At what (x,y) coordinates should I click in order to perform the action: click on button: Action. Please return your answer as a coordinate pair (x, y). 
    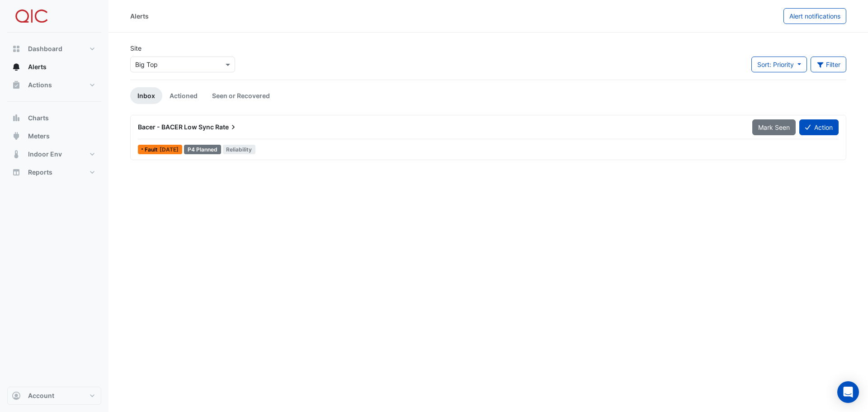
    Looking at the image, I should click on (818, 127).